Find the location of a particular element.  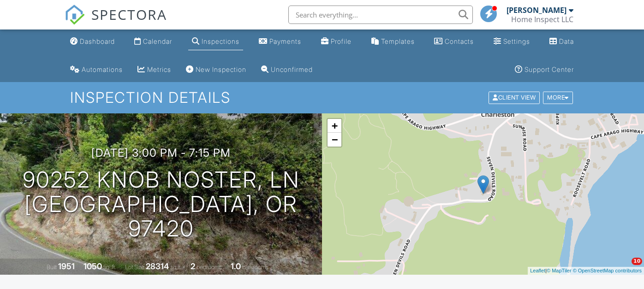

a: © MapTiler is located at coordinates (559, 271).